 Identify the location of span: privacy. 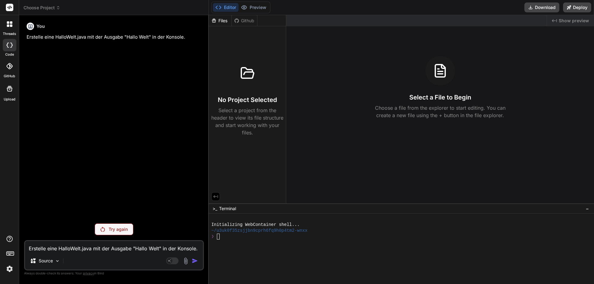
(88, 273).